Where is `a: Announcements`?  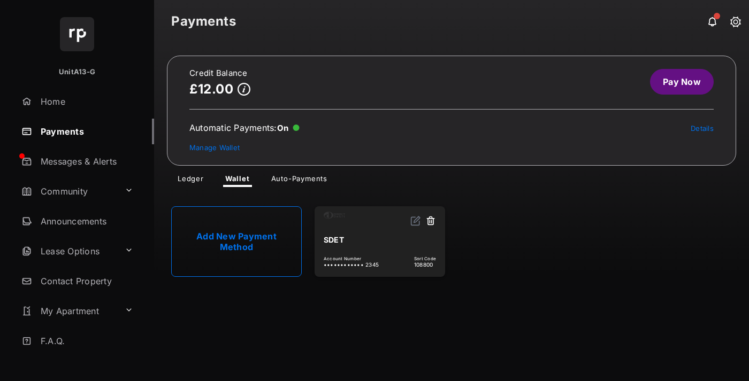
a: Announcements is located at coordinates (86, 221).